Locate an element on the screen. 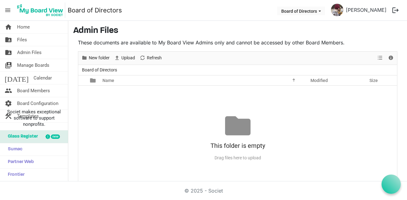 This screenshot has width=407, height=200. div: Drag files here to upload is located at coordinates (238, 158).